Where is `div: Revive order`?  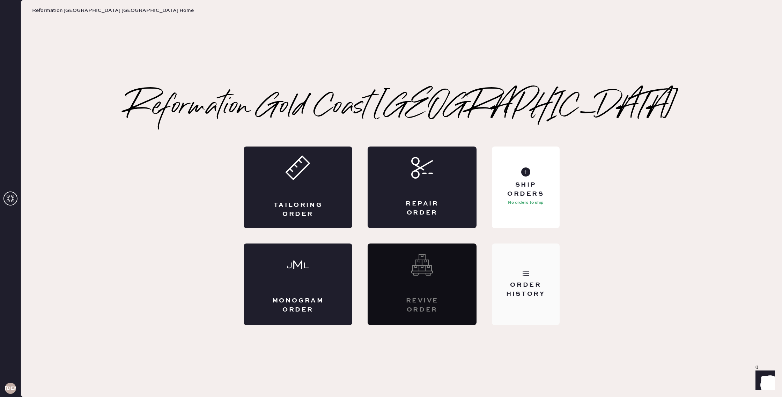 div: Revive order is located at coordinates (422, 306).